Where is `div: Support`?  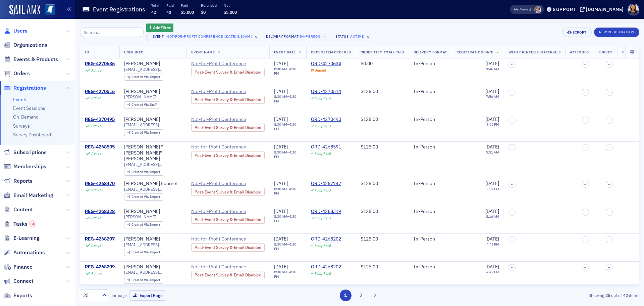
div: Support is located at coordinates (564, 9).